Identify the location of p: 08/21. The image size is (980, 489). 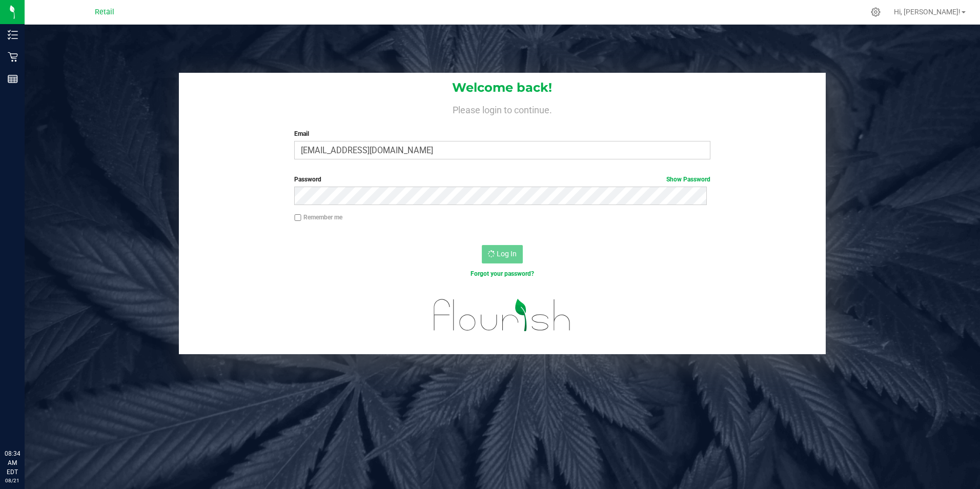
(12, 480).